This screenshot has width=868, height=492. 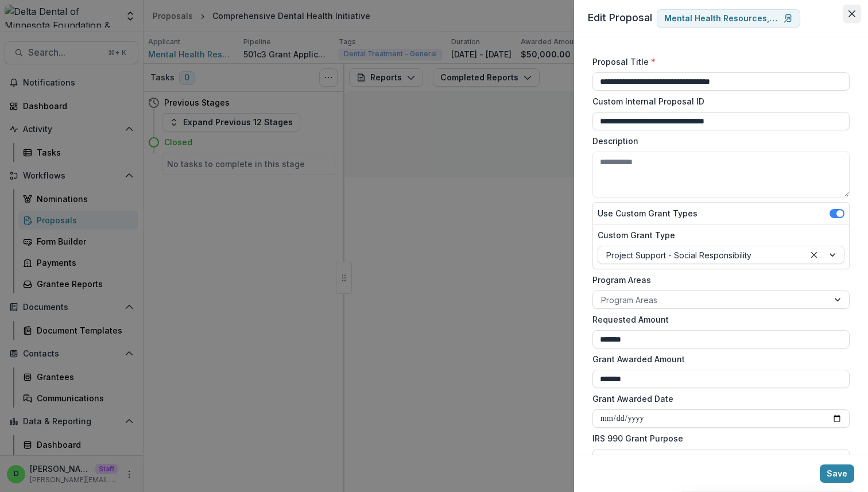 What do you see at coordinates (718, 280) in the screenshot?
I see `label: Program Areas` at bounding box center [718, 280].